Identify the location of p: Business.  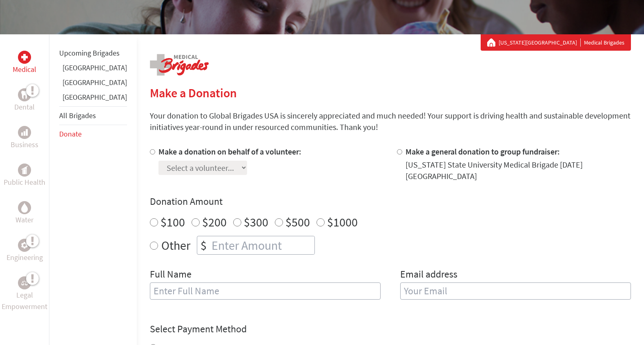
(25, 145).